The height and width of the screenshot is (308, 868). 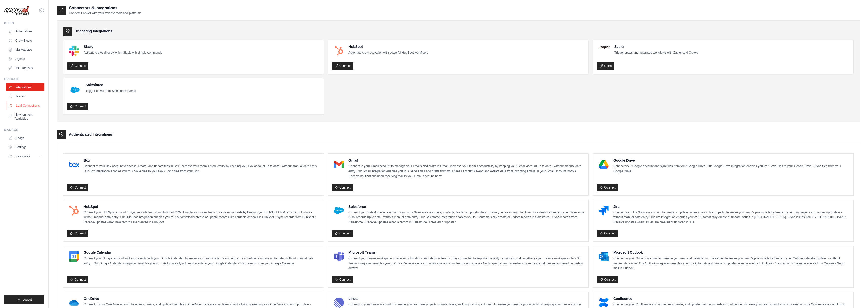 What do you see at coordinates (604, 47) in the screenshot?
I see `img: Zapier Logo` at bounding box center [604, 47].